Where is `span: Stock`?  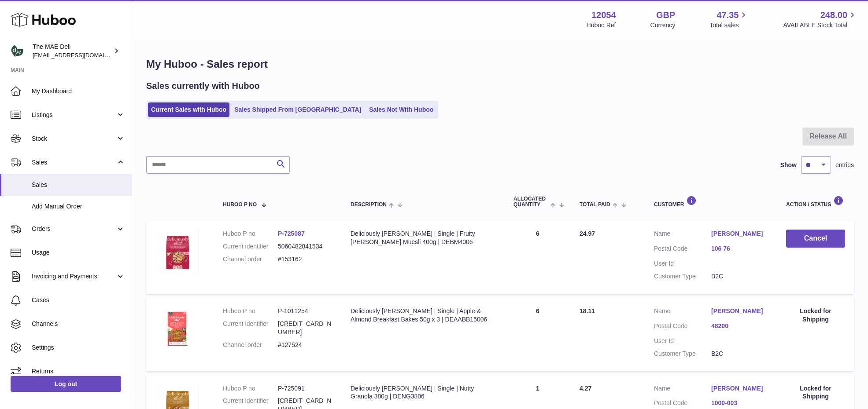 span: Stock is located at coordinates (73, 138).